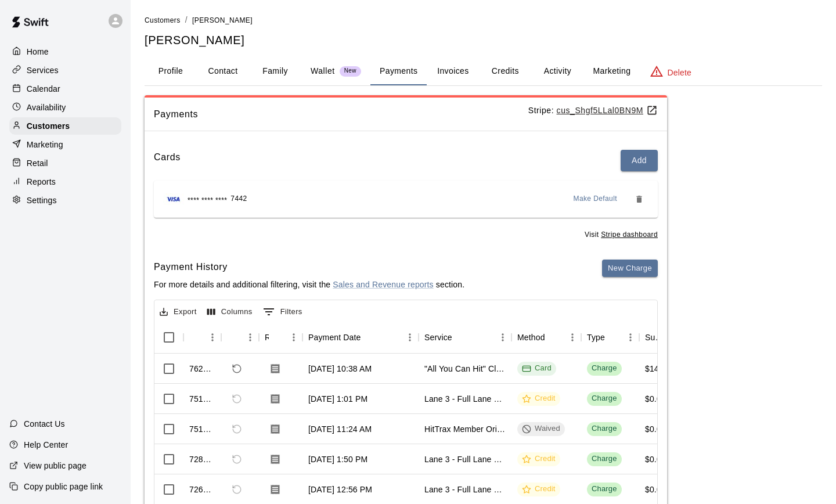 Image resolution: width=836 pixels, height=504 pixels. I want to click on a: Services, so click(65, 70).